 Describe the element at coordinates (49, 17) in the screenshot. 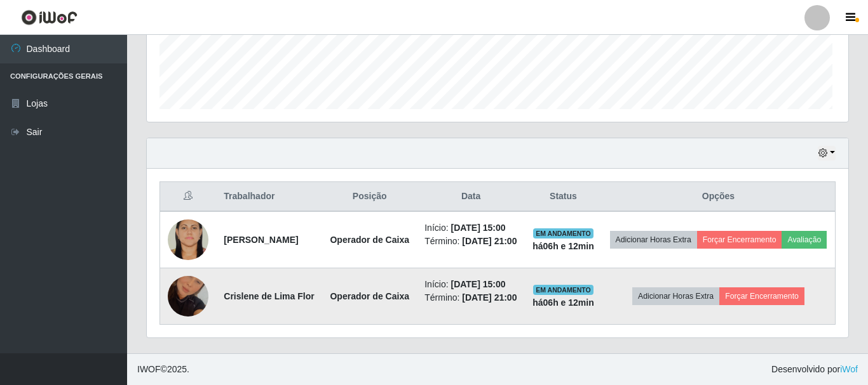

I see `img: CoreUI Logo` at that location.